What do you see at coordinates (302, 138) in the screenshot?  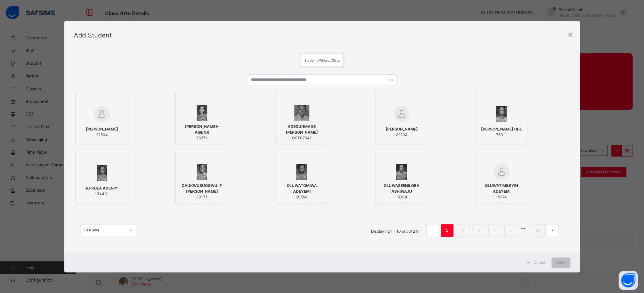 I see `span: CST07941` at bounding box center [302, 138].